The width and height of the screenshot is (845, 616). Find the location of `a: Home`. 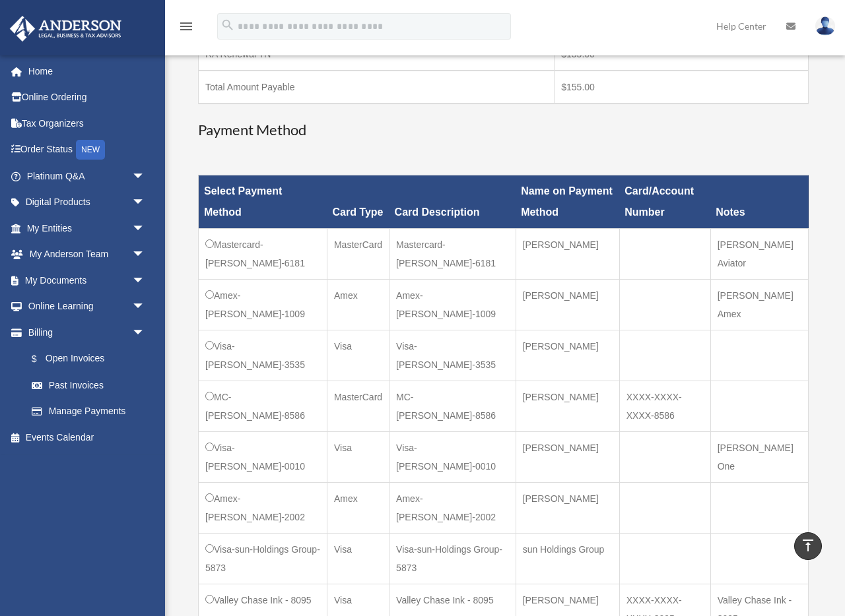

a: Home is located at coordinates (87, 71).